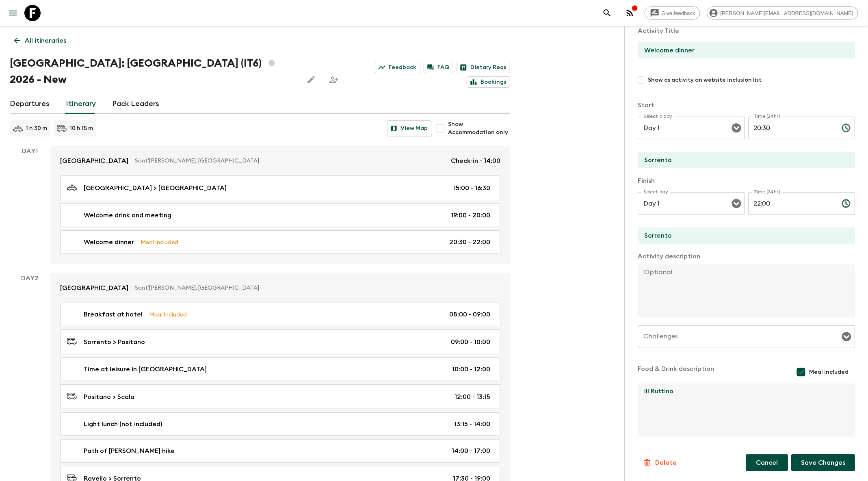  Describe the element at coordinates (333, 79) in the screenshot. I see `span: Share this itinerary` at that location.